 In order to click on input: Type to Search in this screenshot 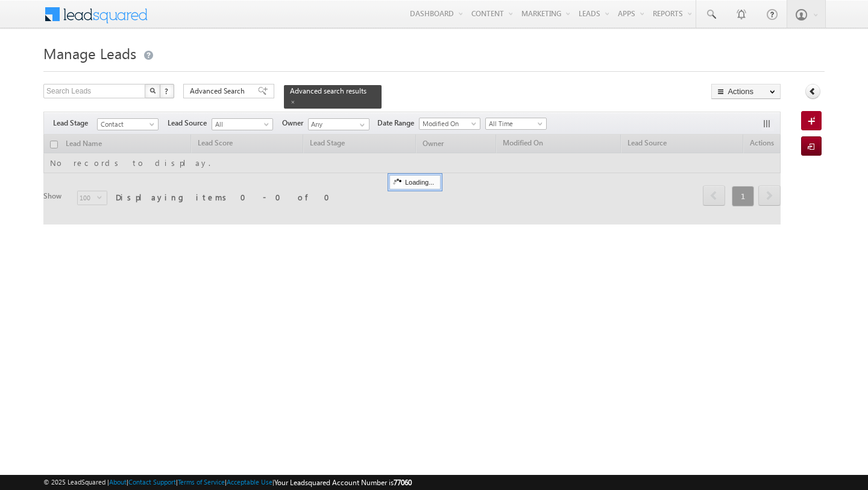, I will do `click(339, 124)`.